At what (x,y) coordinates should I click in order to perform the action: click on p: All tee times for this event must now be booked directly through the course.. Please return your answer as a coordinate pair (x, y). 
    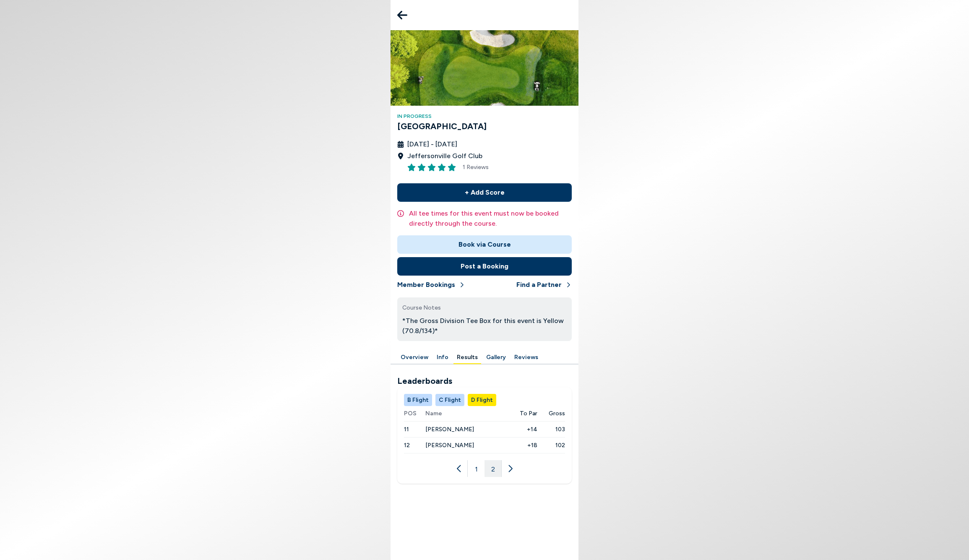
    Looking at the image, I should click on (490, 219).